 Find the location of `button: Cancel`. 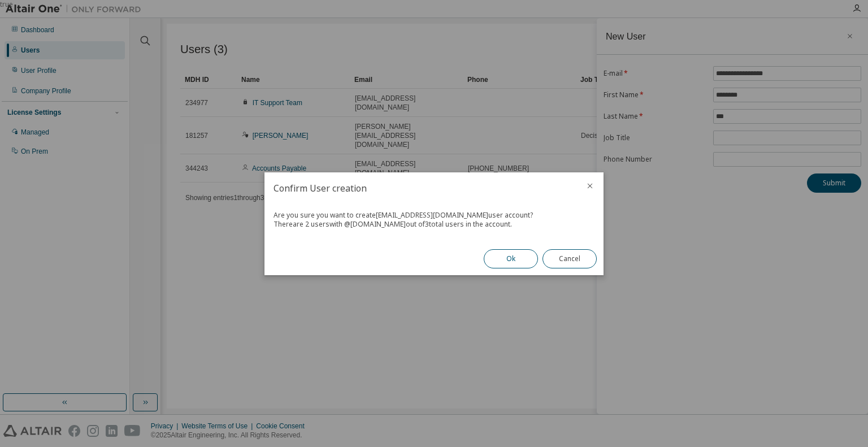

button: Cancel is located at coordinates (570, 258).